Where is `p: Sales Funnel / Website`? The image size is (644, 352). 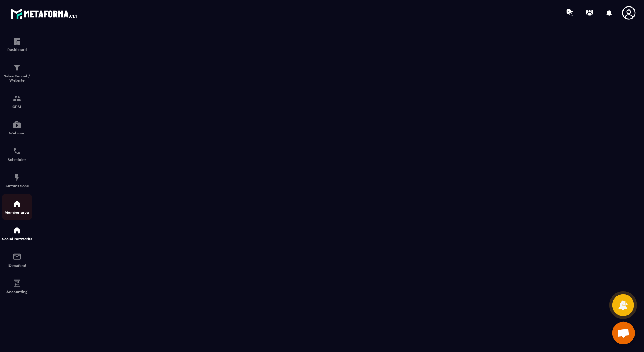 p: Sales Funnel / Website is located at coordinates (17, 78).